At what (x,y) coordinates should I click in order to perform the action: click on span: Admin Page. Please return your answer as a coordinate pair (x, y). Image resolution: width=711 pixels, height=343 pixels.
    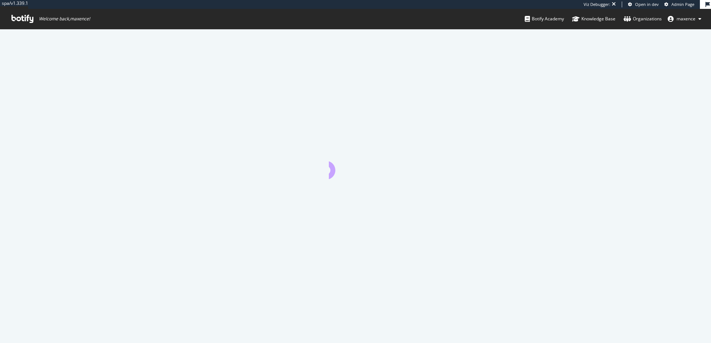
    Looking at the image, I should click on (683, 4).